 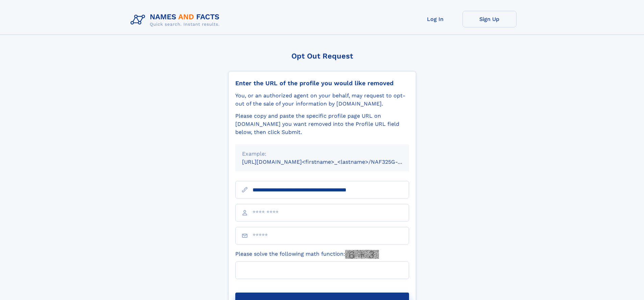 What do you see at coordinates (436, 19) in the screenshot?
I see `a: Log In` at bounding box center [436, 19].